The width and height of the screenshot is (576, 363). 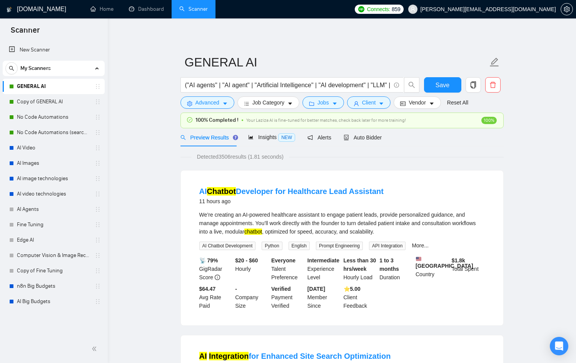 What do you see at coordinates (251, 137) in the screenshot?
I see `span: area-chart` at bounding box center [251, 137].